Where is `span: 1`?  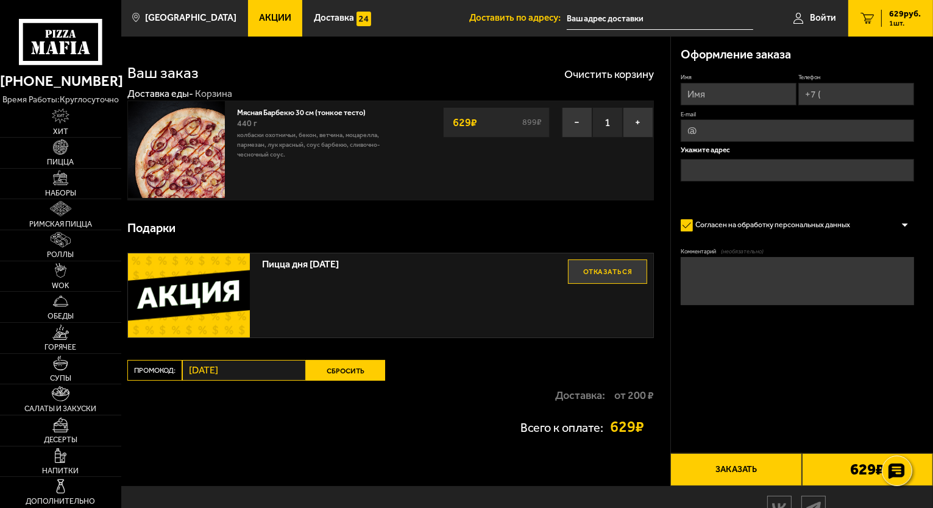
span: 1 is located at coordinates (608, 122).